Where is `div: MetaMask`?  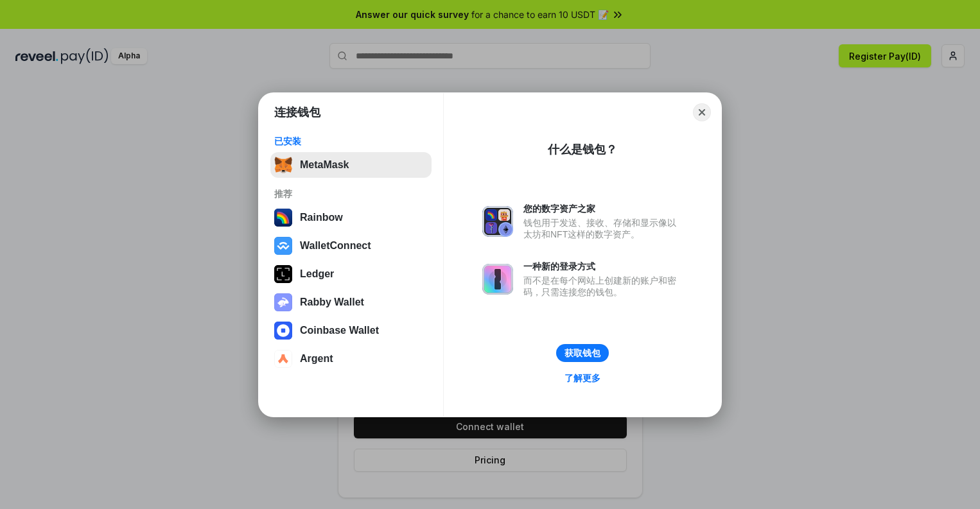
div: MetaMask is located at coordinates (325, 165).